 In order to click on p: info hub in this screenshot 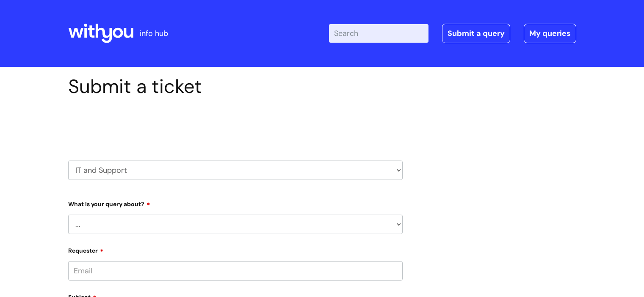, I will do `click(154, 34)`.